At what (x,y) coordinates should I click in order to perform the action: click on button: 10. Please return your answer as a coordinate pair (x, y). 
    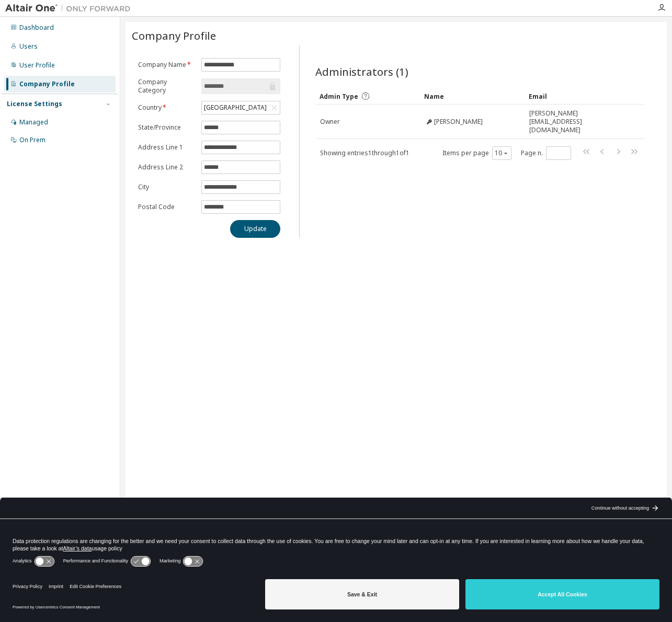
    Looking at the image, I should click on (502, 153).